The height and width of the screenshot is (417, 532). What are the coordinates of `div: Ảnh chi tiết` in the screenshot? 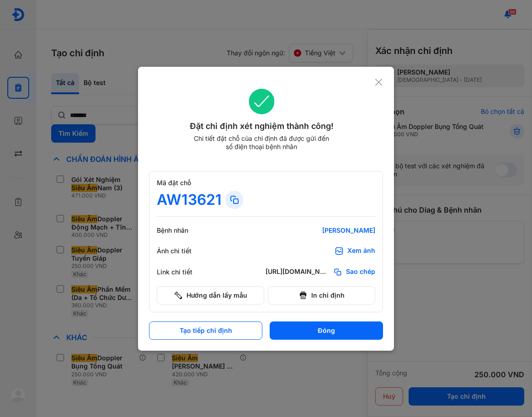 It's located at (184, 251).